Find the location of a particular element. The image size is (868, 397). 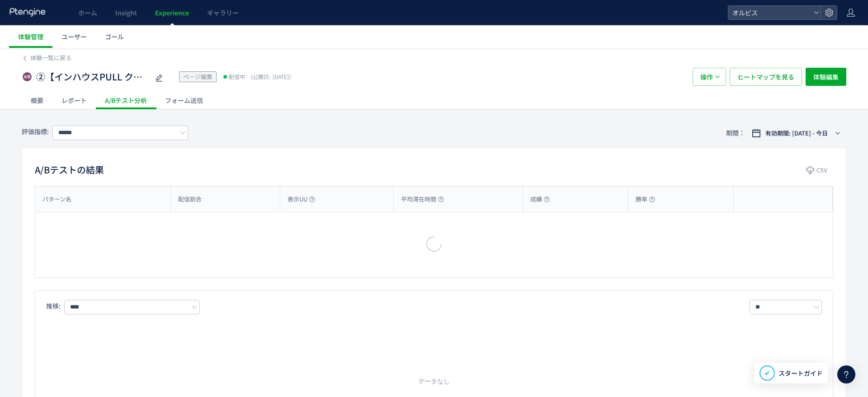

button: ヒートマップを見る is located at coordinates (766, 77).